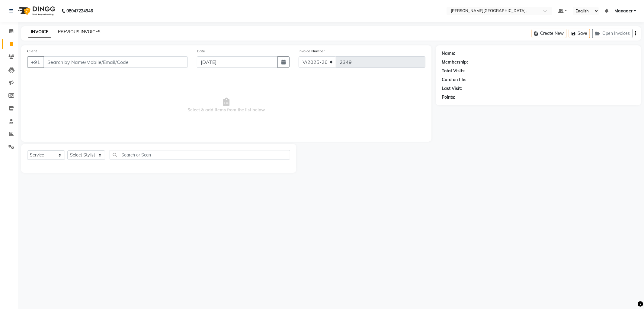 The width and height of the screenshot is (644, 309). Describe the element at coordinates (79, 31) in the screenshot. I see `a: PREVIOUS INVOICES` at that location.